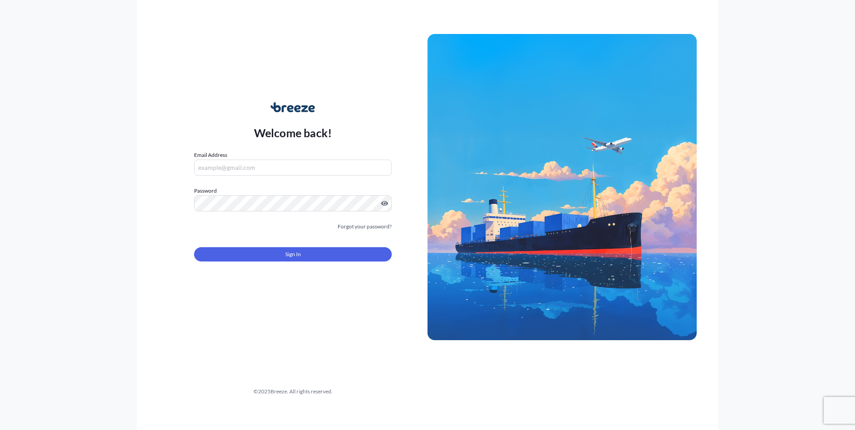  Describe the element at coordinates (293, 191) in the screenshot. I see `label: Password` at that location.